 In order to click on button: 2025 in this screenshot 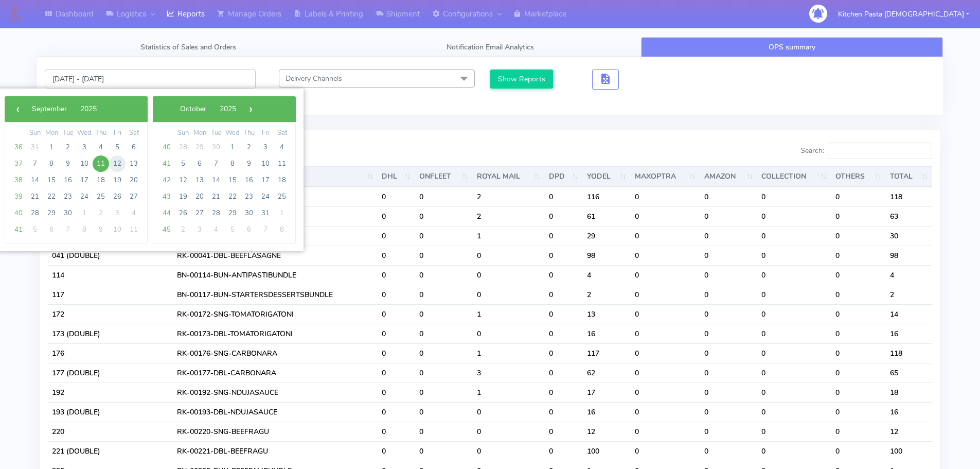, I will do `click(228, 109)`.